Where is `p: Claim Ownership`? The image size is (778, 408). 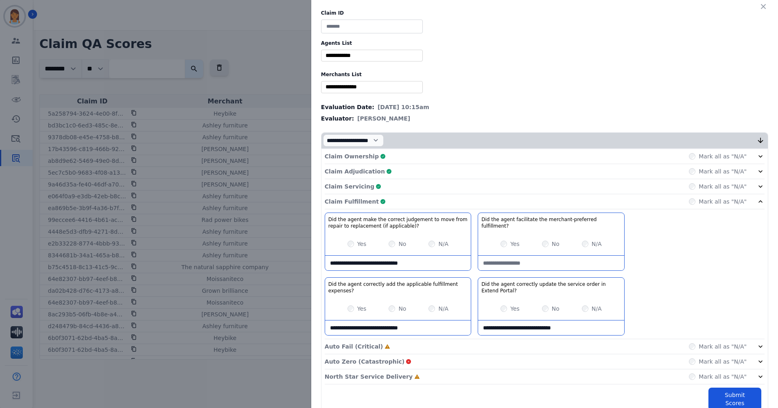 p: Claim Ownership is located at coordinates (351, 156).